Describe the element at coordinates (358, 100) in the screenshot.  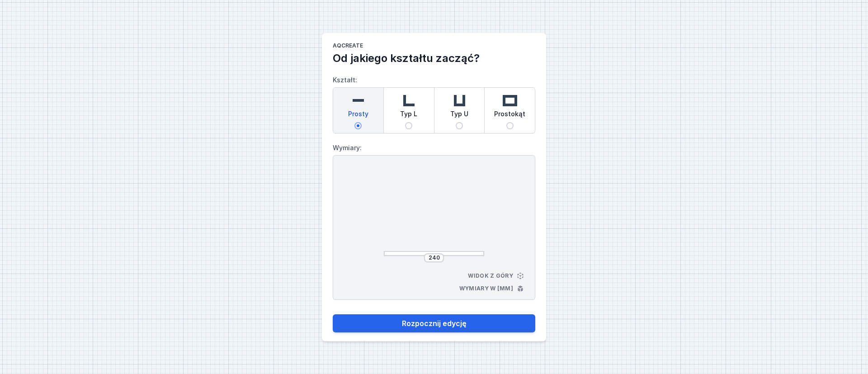
I see `img: straight.svg` at that location.